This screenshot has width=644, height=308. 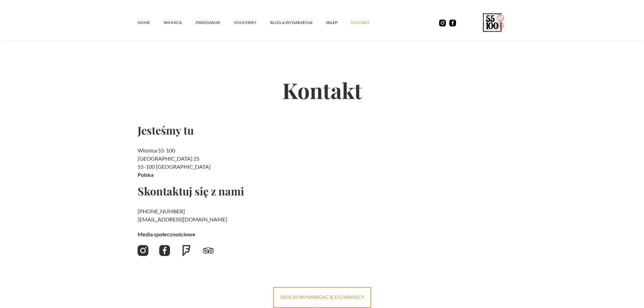 I want to click on a: Blog & Wydarzenia, so click(x=298, y=22).